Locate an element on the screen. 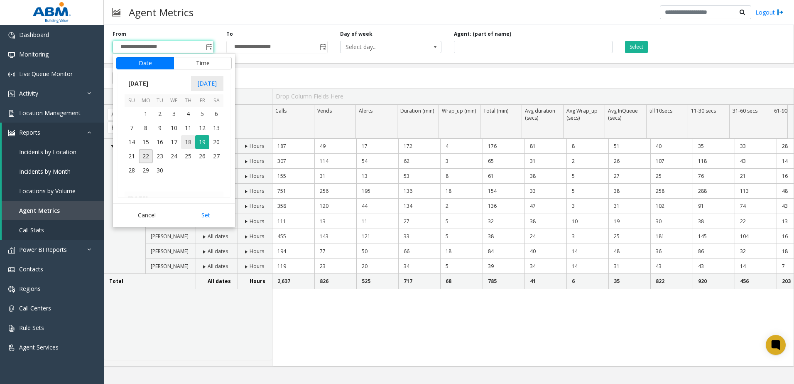 This screenshot has width=794, height=384. td: Friday, September 19, 2025 is located at coordinates (202, 142).